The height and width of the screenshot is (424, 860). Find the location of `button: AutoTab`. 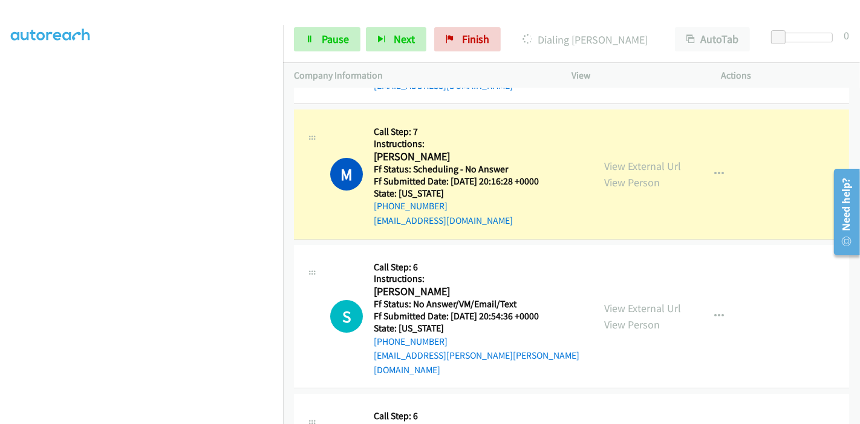

button: AutoTab is located at coordinates (712, 39).